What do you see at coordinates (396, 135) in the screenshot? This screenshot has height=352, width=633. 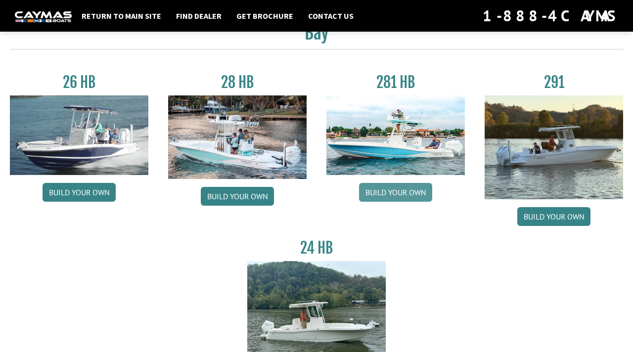 I see `img: 28-hb-twin.jpg` at bounding box center [396, 135].